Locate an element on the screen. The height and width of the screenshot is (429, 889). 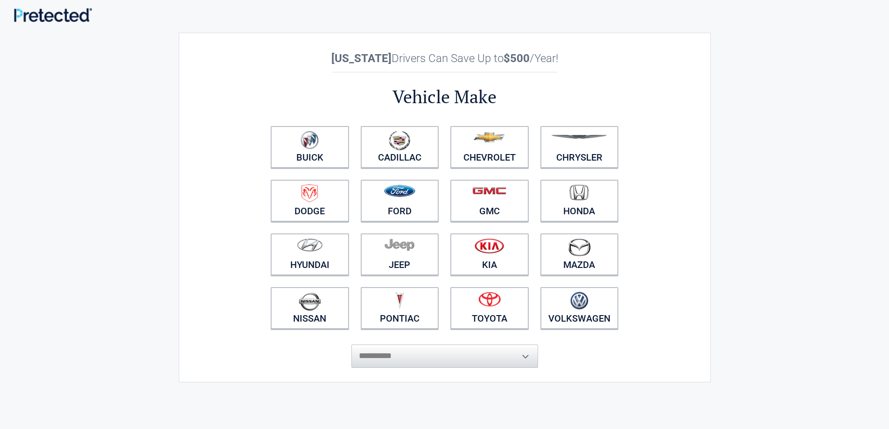
a: Mazda is located at coordinates (579, 254).